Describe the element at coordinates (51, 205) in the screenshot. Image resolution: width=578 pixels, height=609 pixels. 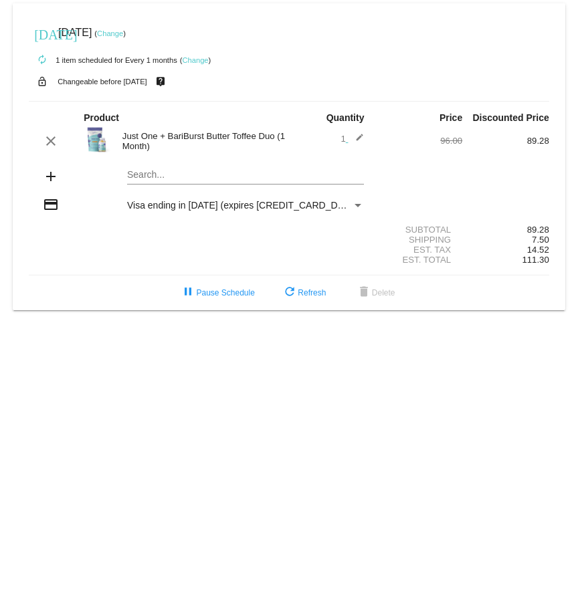
I see `mat-icon: credit_card` at that location.